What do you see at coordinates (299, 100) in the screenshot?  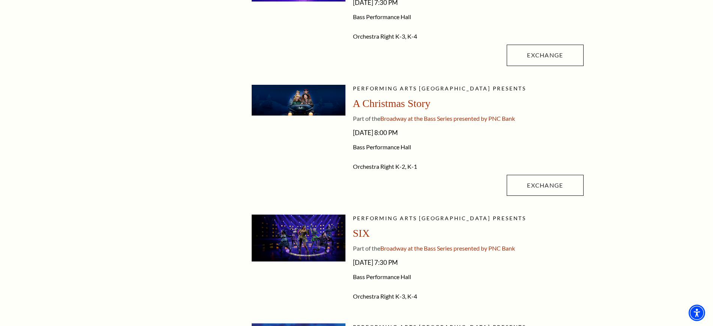 I see `img: A group of four people, including two children and two adults, are smiling in a vintage car again...` at bounding box center [299, 100].